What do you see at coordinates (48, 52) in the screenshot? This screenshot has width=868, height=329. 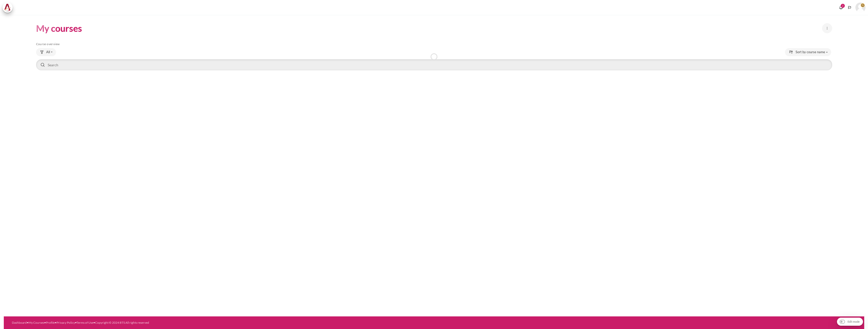 I see `span: All` at bounding box center [48, 52].